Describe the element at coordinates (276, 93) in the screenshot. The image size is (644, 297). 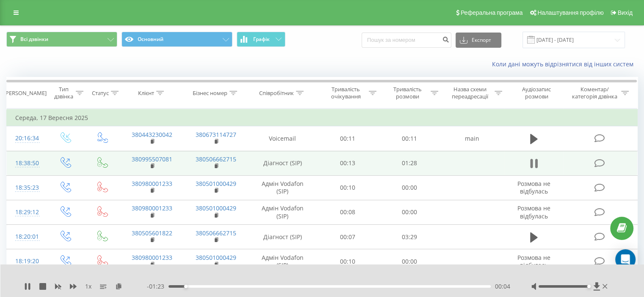
I see `div: Співробітник` at that location.